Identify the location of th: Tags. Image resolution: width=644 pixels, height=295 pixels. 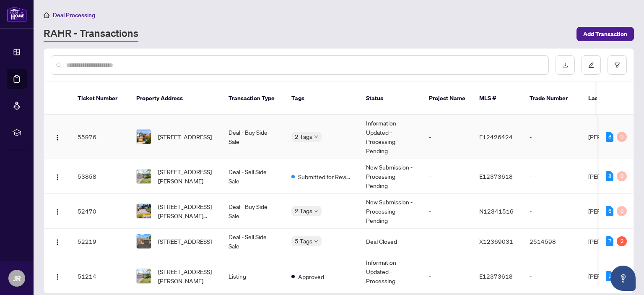
(322, 99).